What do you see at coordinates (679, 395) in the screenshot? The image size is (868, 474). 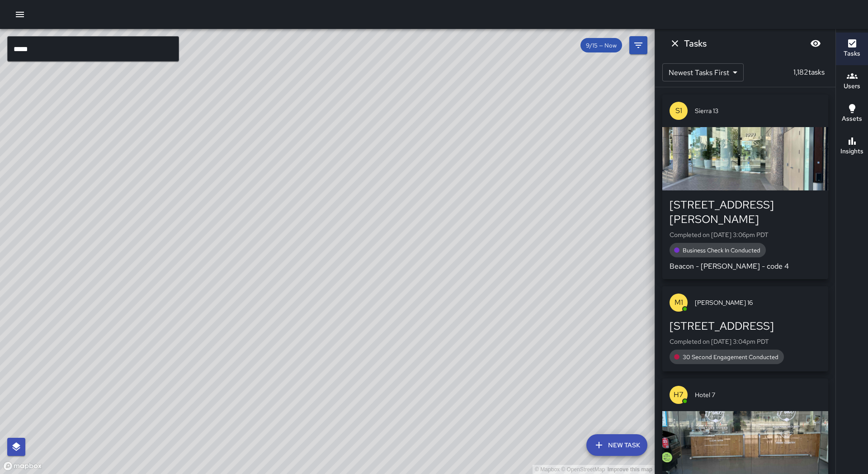 I see `p: H7` at bounding box center [679, 395].